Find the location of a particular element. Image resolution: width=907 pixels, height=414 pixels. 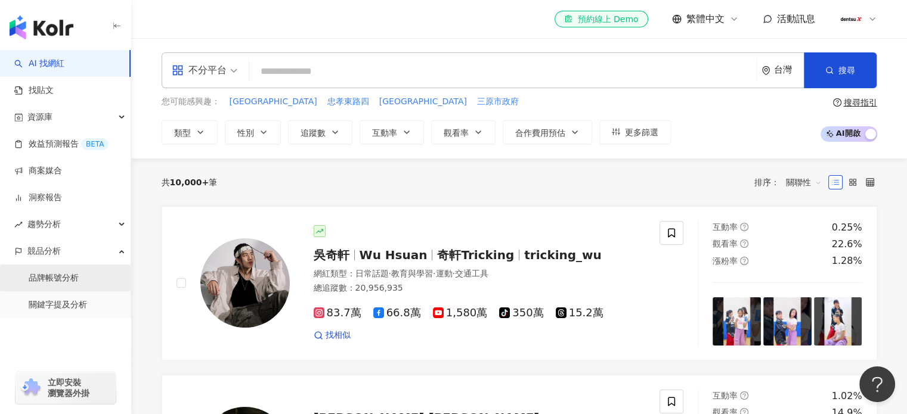

a: 預約線上 Demo is located at coordinates (601, 19).